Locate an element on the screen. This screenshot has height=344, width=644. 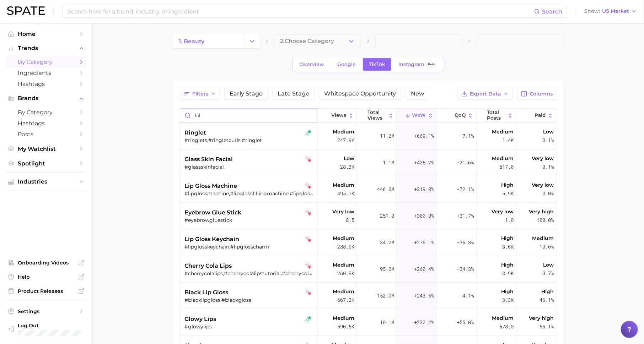
span: Hashtags is located at coordinates (46, 83).